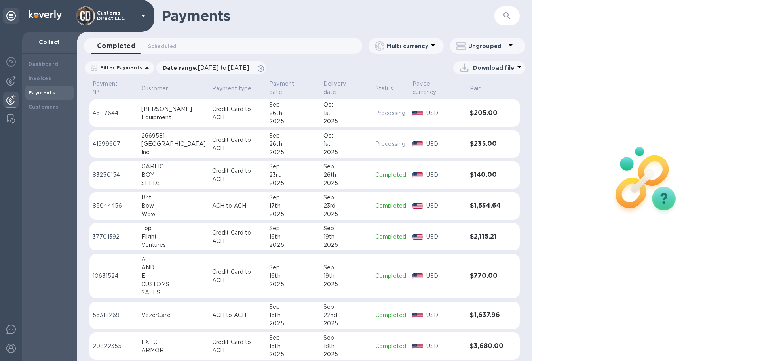 The height and width of the screenshot is (361, 760). Describe the element at coordinates (232, 88) in the screenshot. I see `p: Payment type` at that location.